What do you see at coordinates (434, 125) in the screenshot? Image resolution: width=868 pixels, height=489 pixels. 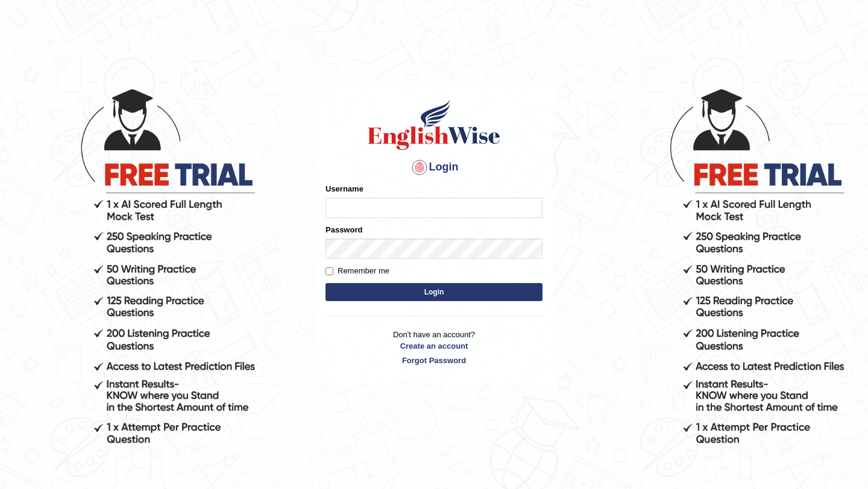 I see `img: Logo of English Wise sign in for intelligent practice with AI` at bounding box center [434, 125].